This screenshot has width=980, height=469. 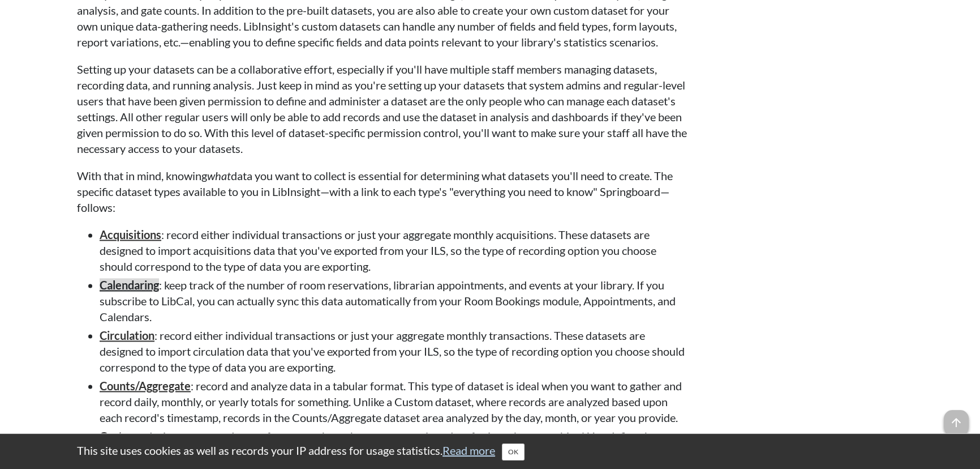 What do you see at coordinates (957, 417) in the screenshot?
I see `a: arrow_upward` at bounding box center [957, 417].